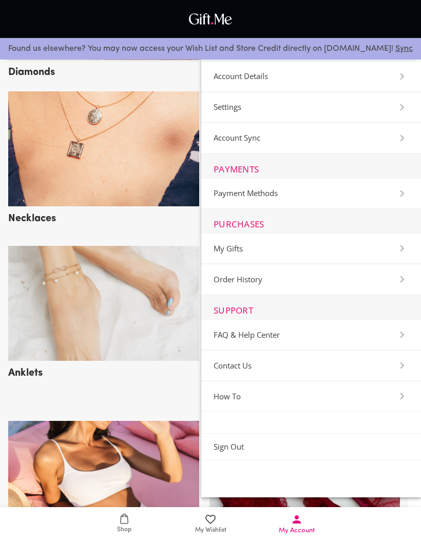 This screenshot has height=542, width=421. Describe the element at coordinates (210, 524) in the screenshot. I see `a: My Wishlist` at that location.